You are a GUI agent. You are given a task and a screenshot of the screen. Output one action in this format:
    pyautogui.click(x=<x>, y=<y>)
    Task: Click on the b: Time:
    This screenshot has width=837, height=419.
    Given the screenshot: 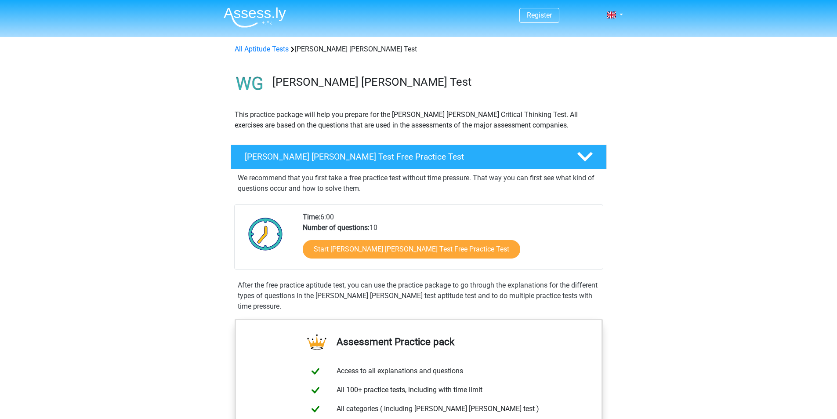 What is the action you would take?
    pyautogui.click(x=311, y=217)
    